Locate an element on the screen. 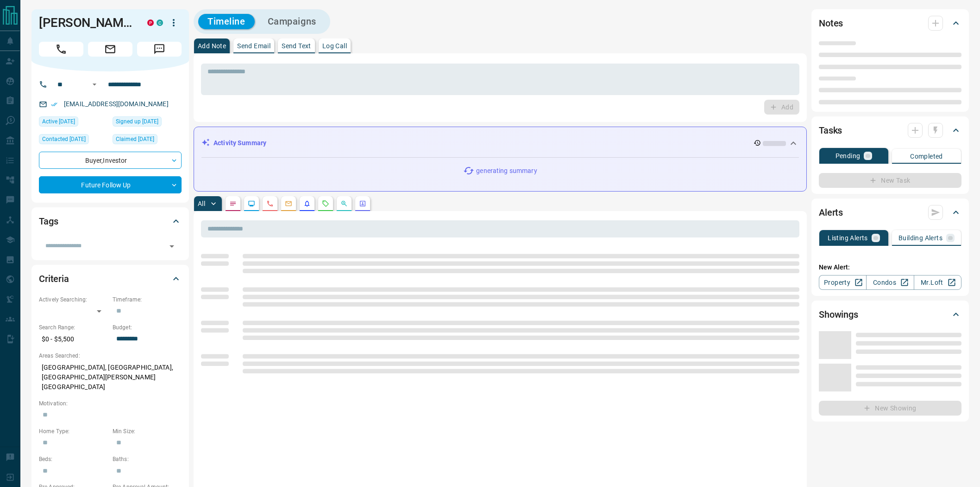 The height and width of the screenshot is (487, 980). svg: Email Verified is located at coordinates (54, 104).